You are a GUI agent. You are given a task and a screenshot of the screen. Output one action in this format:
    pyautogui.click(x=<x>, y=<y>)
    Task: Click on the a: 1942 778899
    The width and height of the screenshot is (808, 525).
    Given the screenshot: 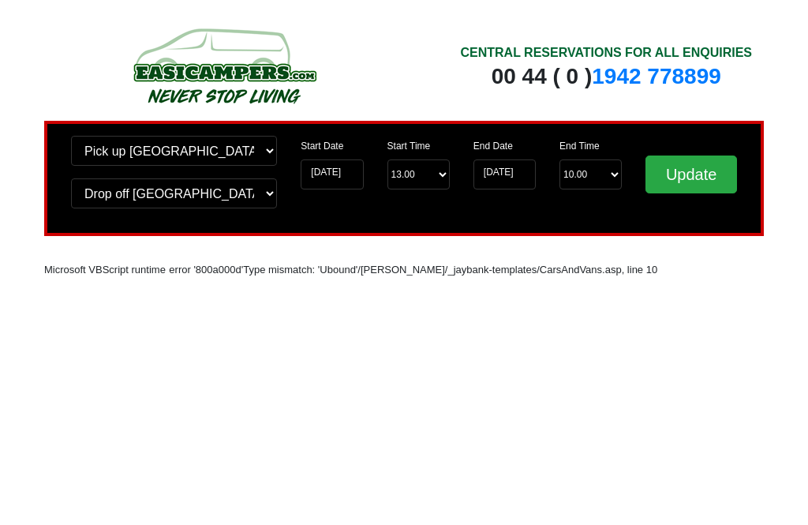 What is the action you would take?
    pyautogui.click(x=657, y=76)
    